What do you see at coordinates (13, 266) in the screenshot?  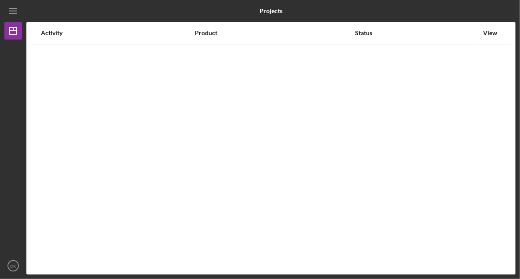 I see `text: DK` at bounding box center [13, 266].